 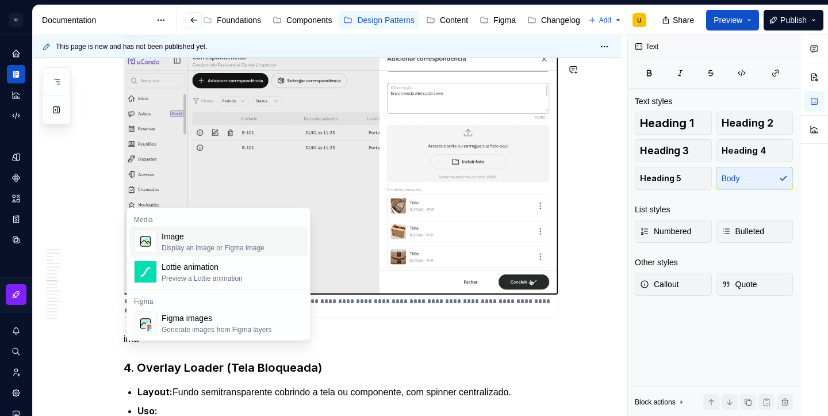 I want to click on div: Design tokens, so click(x=16, y=157).